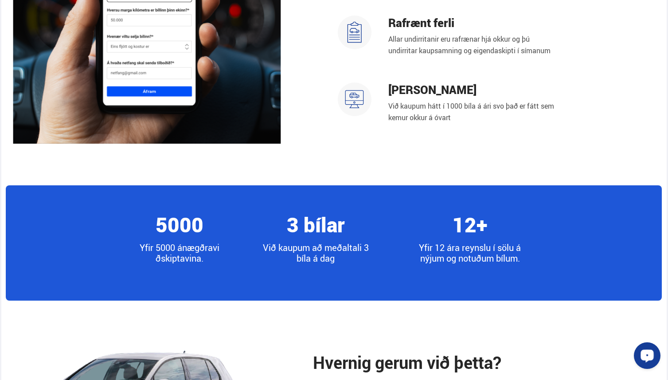 The width and height of the screenshot is (668, 380). I want to click on p: Við kaupum að meðaltali 3 bíla á dag, so click(316, 253).